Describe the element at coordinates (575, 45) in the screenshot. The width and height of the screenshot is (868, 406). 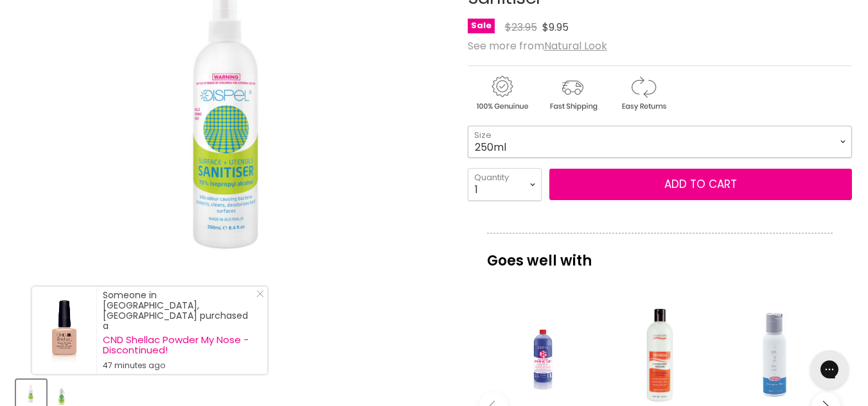
I see `a: Natural Look` at that location.